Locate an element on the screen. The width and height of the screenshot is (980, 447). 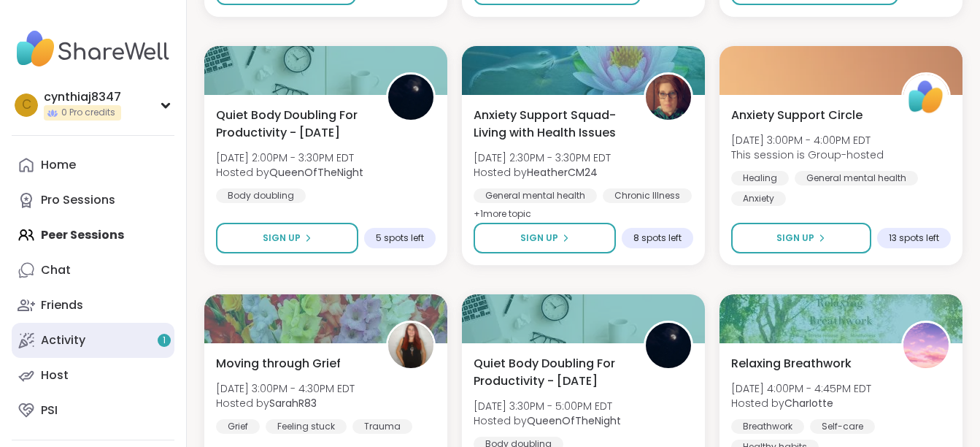
span: This session is Group-hosted is located at coordinates (807, 154).